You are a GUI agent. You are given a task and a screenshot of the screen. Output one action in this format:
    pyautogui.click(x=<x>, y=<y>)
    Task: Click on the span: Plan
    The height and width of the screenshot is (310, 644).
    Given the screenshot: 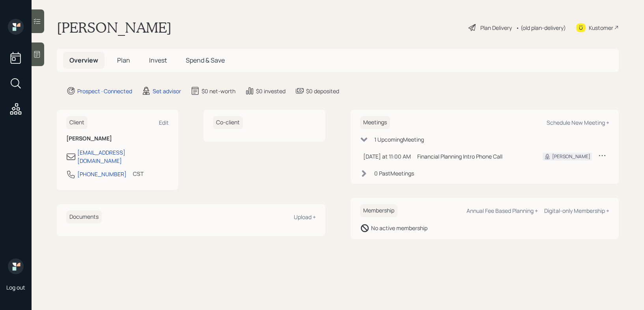 What is the action you would take?
    pyautogui.click(x=123, y=60)
    